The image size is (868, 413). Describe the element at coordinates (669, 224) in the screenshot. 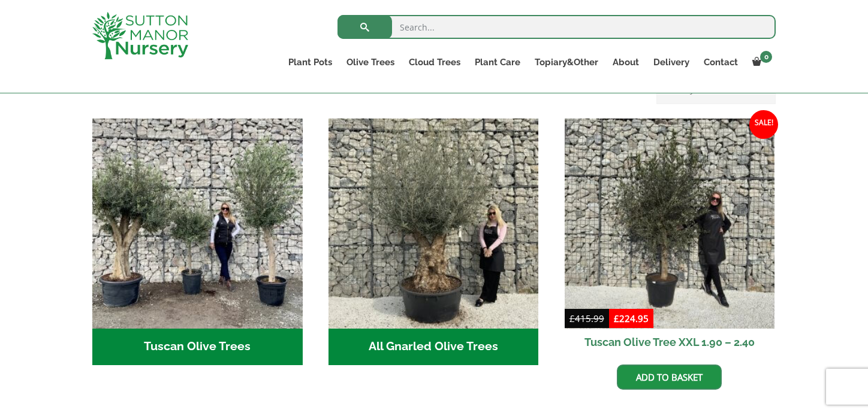

I see `img: Tuscan Olive Tree XXL 1.90 - 2.40` at that location.